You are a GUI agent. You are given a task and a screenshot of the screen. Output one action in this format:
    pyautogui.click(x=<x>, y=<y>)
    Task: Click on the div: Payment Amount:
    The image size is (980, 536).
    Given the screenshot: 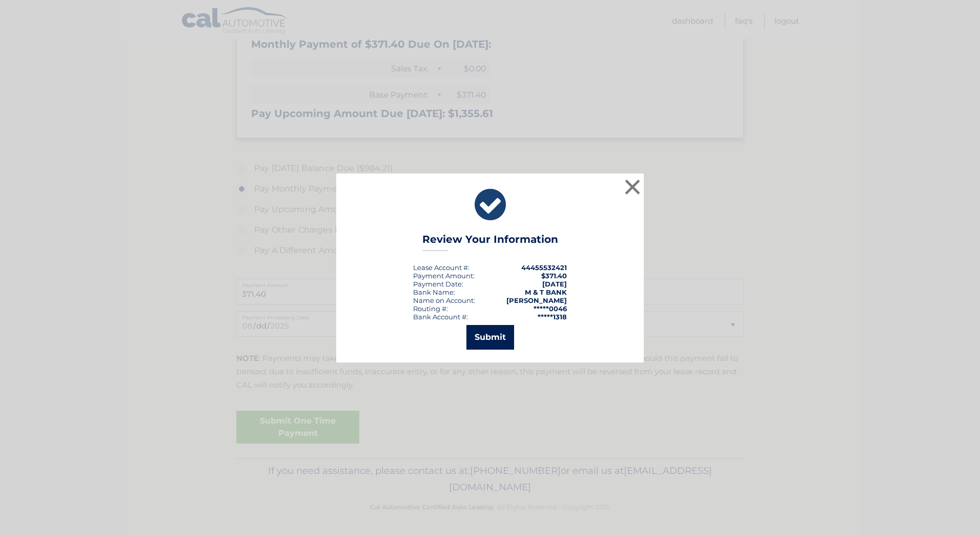 What is the action you would take?
    pyautogui.click(x=444, y=275)
    